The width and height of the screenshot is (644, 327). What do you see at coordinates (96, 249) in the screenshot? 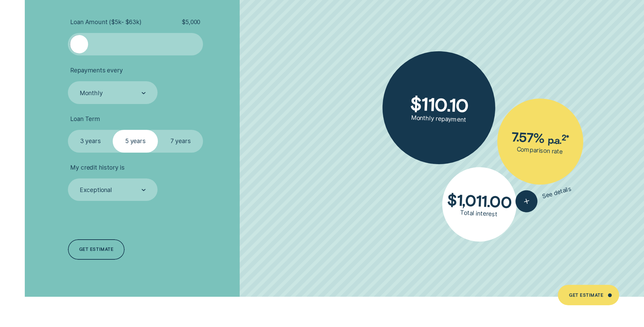
I see `a: Get estimate` at bounding box center [96, 249].